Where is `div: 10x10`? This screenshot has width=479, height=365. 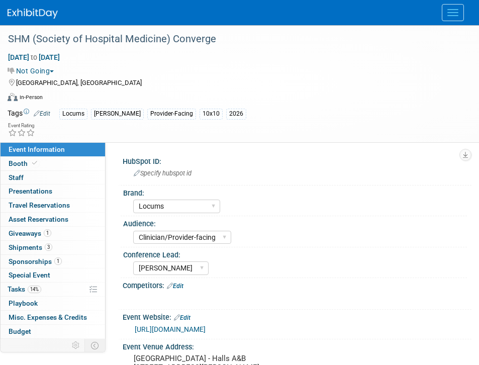 div: 10x10 is located at coordinates (211, 114).